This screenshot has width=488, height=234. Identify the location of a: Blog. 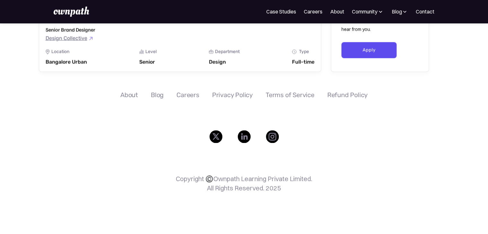
(157, 95).